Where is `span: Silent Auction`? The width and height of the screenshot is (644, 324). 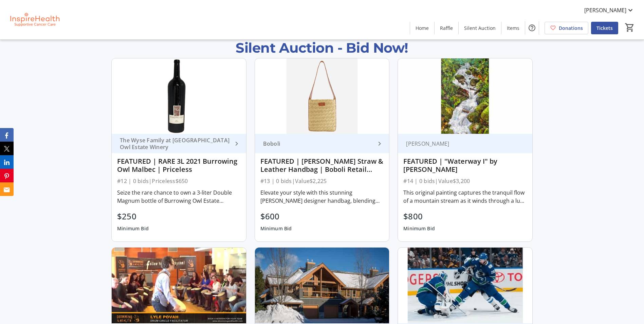 span: Silent Auction is located at coordinates (480, 28).